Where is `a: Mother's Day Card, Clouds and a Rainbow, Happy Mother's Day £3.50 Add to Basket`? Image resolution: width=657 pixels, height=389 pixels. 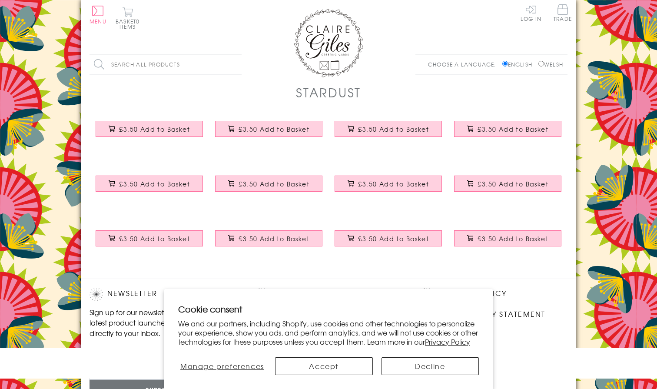
a: Mother's Day Card, Clouds and a Rainbow, Happy Mother's Day £3.50 Add to Basket is located at coordinates (388, 188).